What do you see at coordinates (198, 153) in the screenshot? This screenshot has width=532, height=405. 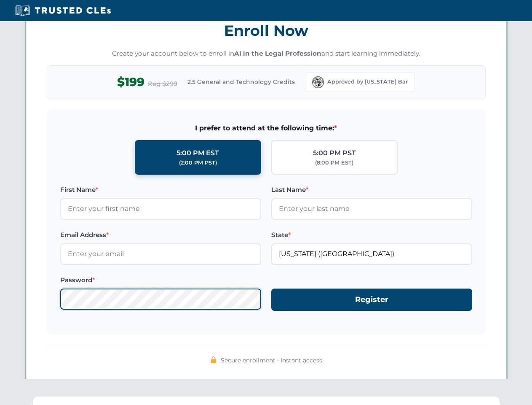 I see `div: 5:00 PM EST` at bounding box center [198, 153].